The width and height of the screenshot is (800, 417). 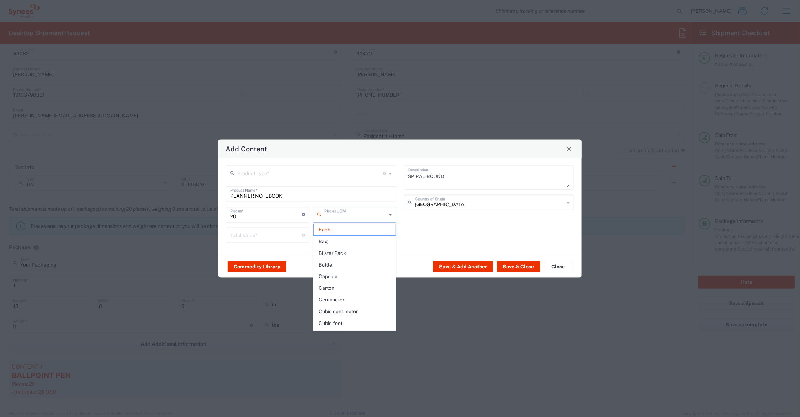 What do you see at coordinates (355, 276) in the screenshot?
I see `span: Capsule` at bounding box center [355, 276].